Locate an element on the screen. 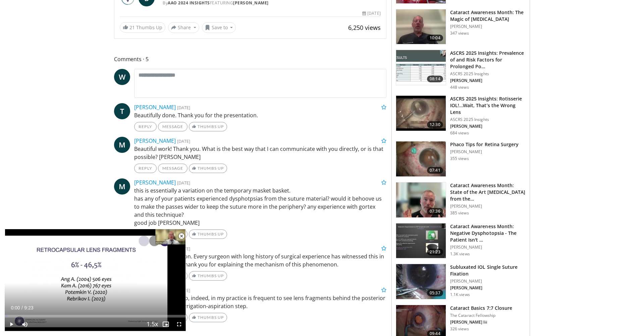 The width and height of the screenshot is (644, 336). img: 92cee52b-ab6e-4bb0-a285-0e85590396e8.150x105_q85_crop-smart_upscale.jpg is located at coordinates (421, 281).